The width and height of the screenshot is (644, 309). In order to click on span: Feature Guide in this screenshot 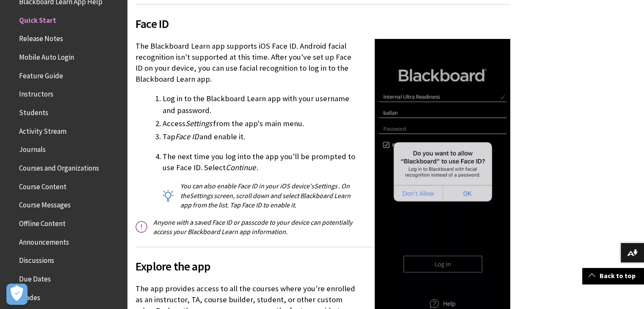, I will do `click(41, 74)`.